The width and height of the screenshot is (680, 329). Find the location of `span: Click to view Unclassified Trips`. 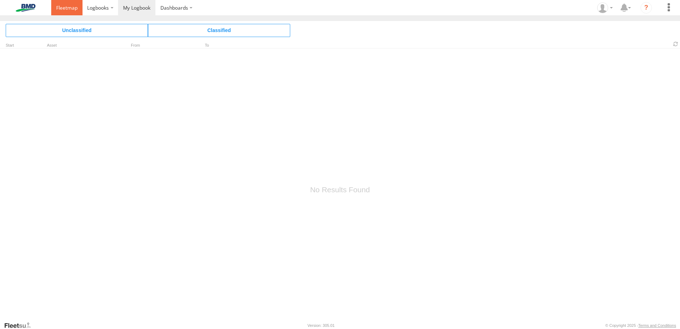

span: Click to view Unclassified Trips is located at coordinates (77, 30).